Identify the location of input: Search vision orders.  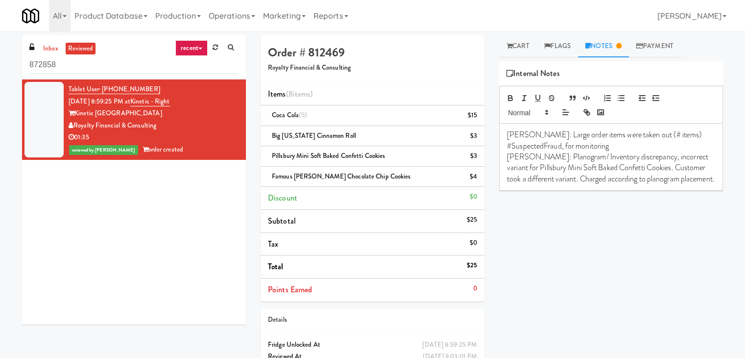
(134, 65).